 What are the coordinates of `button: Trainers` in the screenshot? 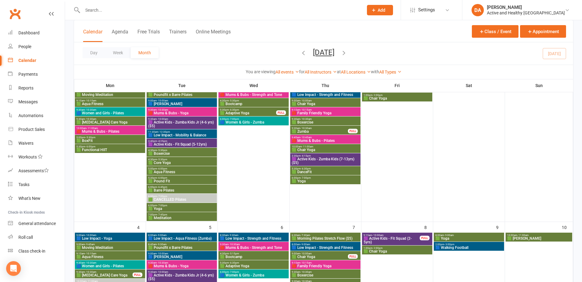 It's located at (178, 35).